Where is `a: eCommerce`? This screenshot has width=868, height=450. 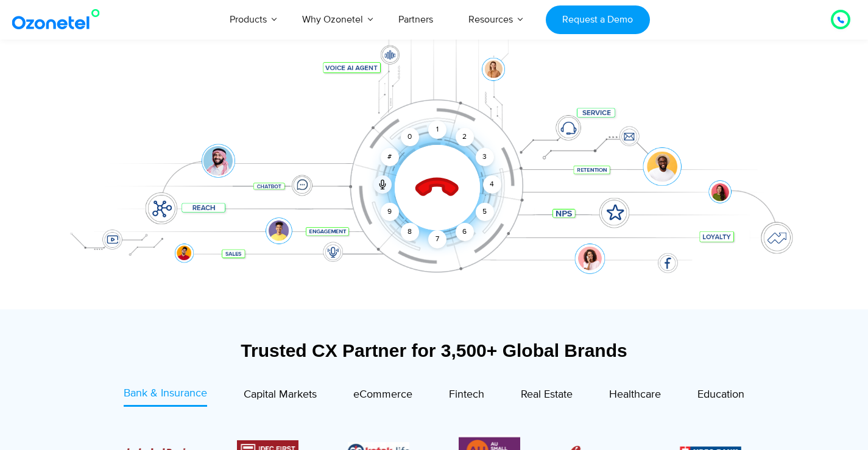 a: eCommerce is located at coordinates (382, 396).